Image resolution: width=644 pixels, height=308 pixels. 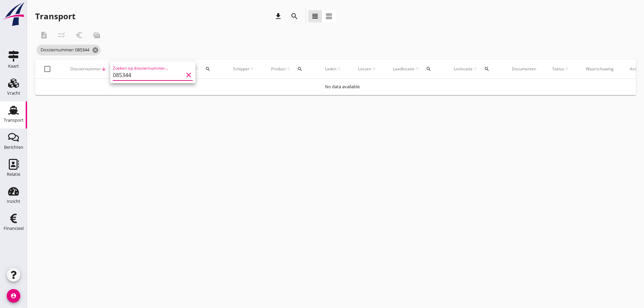 What do you see at coordinates (364, 69) in the screenshot?
I see `span: Lossen` at bounding box center [364, 69].